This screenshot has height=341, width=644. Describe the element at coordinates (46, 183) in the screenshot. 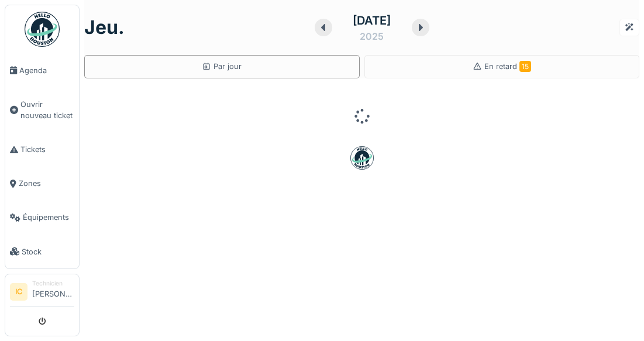

I see `span: Zones` at that location.